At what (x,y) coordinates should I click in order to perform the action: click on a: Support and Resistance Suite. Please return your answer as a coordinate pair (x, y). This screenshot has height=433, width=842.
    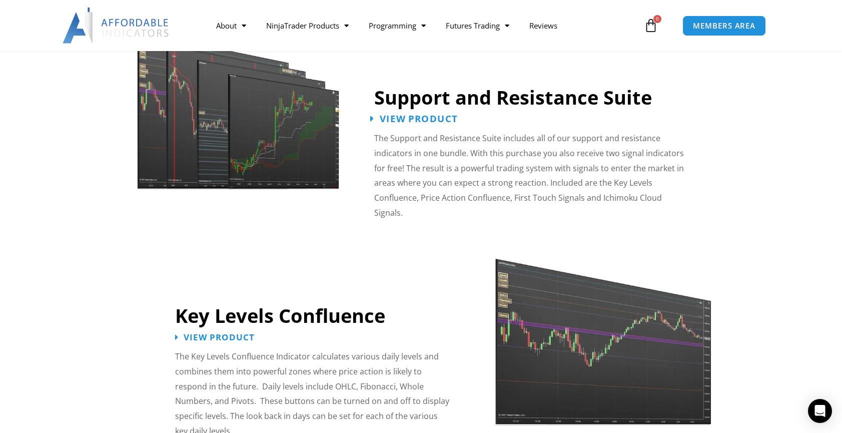
    Looking at the image, I should click on (513, 97).